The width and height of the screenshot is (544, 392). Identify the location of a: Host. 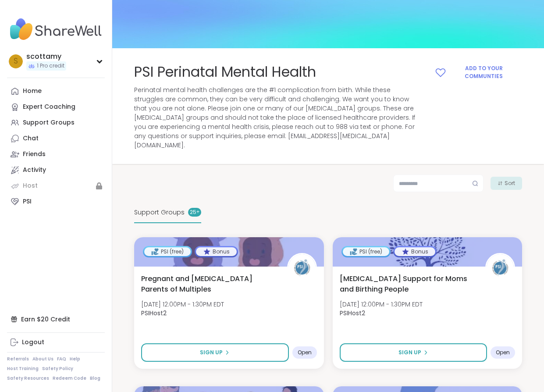
(56, 186).